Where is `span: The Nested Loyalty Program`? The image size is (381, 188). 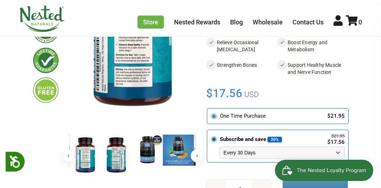 span: The Nested Loyalty Program is located at coordinates (56, 11).